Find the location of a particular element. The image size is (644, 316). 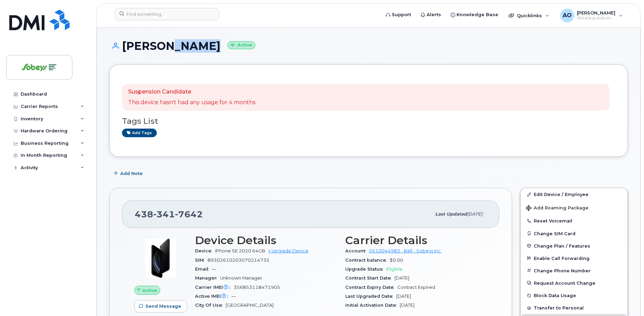

span: Contract balance is located at coordinates (367, 260).